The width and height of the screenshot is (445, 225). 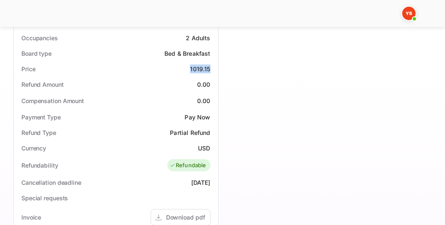 I want to click on div: Board type, so click(x=37, y=53).